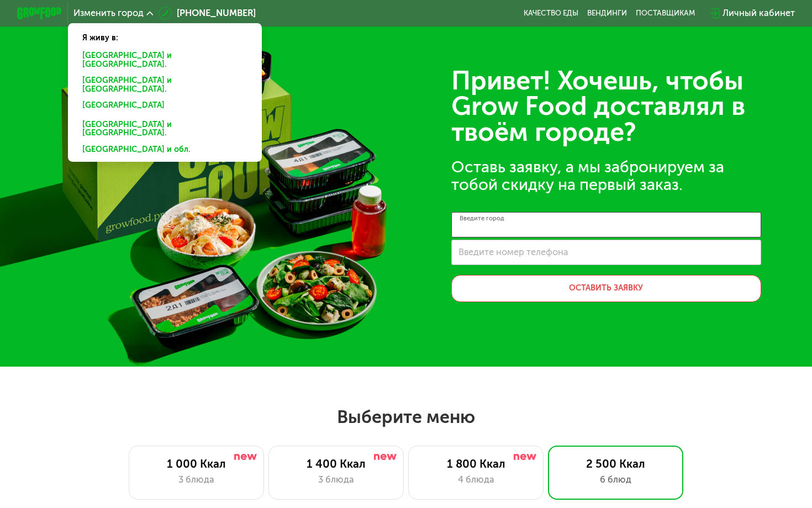 This screenshot has height=508, width=812. Describe the element at coordinates (513, 252) in the screenshot. I see `label: Введите номер телефона` at that location.